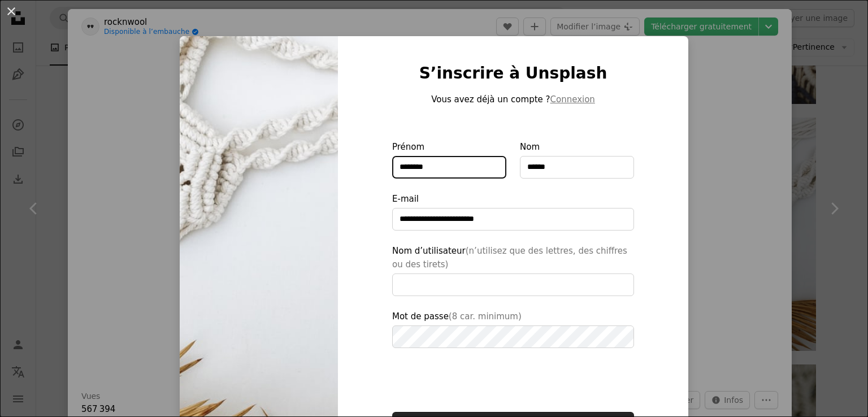 The height and width of the screenshot is (417, 868). What do you see at coordinates (513, 73) in the screenshot?
I see `h1: S’inscrire à Unsplash` at bounding box center [513, 73].